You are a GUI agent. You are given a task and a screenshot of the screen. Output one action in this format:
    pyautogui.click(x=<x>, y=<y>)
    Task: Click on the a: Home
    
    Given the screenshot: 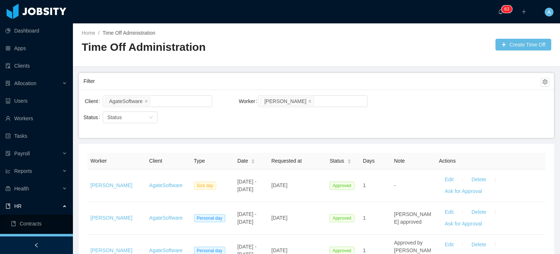 What is the action you would take?
    pyautogui.click(x=88, y=33)
    